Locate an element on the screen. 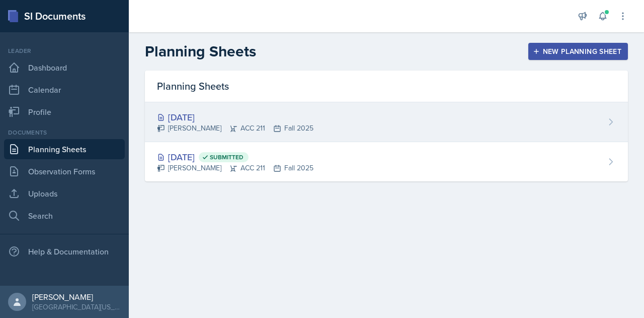 Image resolution: width=644 pixels, height=318 pixels. a: Search is located at coordinates (64, 216).